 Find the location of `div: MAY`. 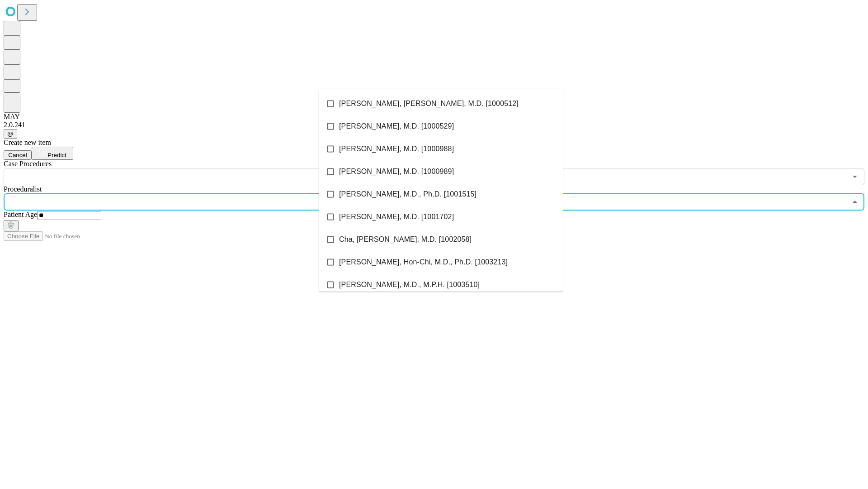

div: MAY is located at coordinates (434, 117).